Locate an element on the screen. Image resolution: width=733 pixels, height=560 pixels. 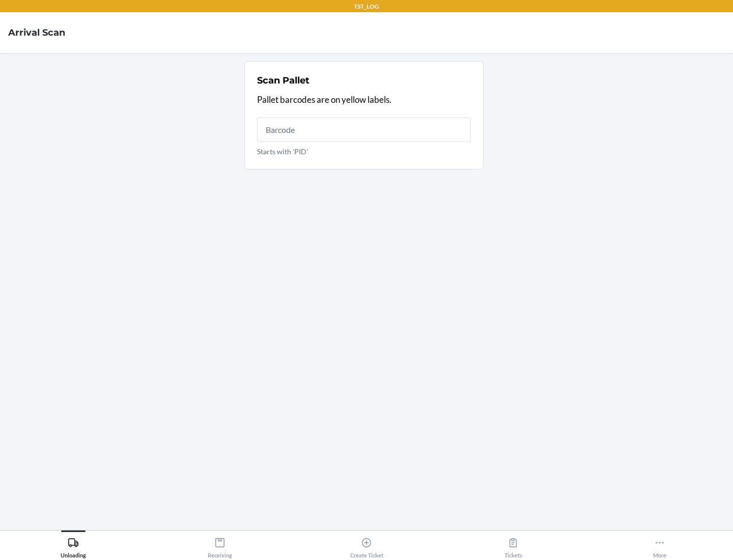
button: More is located at coordinates (659, 544).